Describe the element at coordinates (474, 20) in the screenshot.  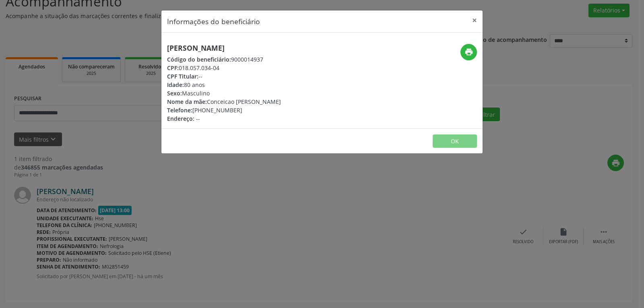
I see `button: Close` at that location.